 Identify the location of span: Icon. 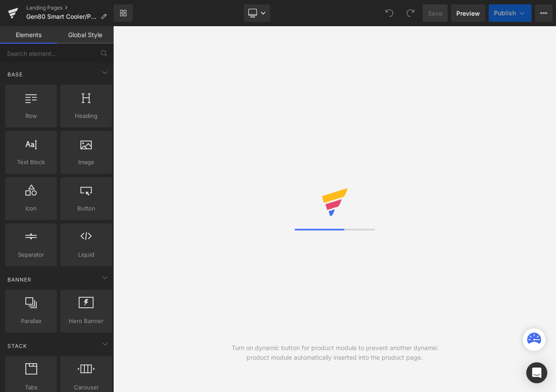
(31, 208).